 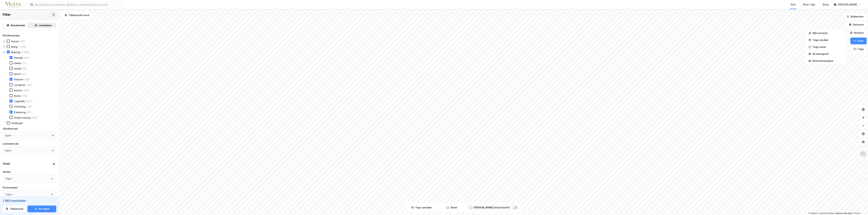 I want to click on div: Gårdeiersøk, so click(x=10, y=129).